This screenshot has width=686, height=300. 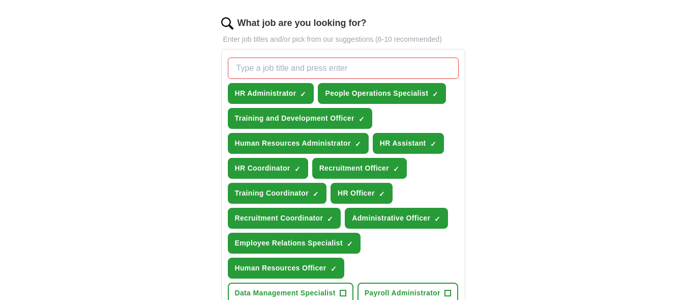 I want to click on button: Human Resources Officer✓, so click(x=286, y=268).